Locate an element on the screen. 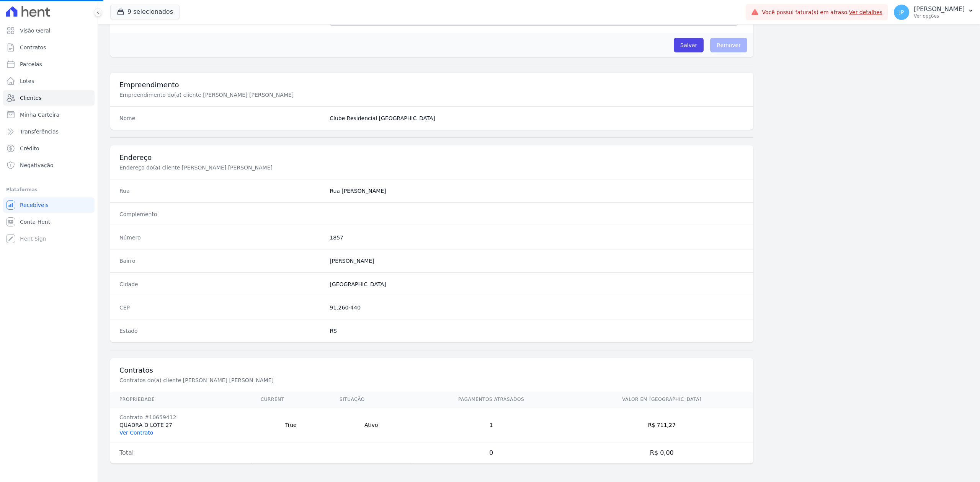  button: 9 selecionados is located at coordinates (144, 12).